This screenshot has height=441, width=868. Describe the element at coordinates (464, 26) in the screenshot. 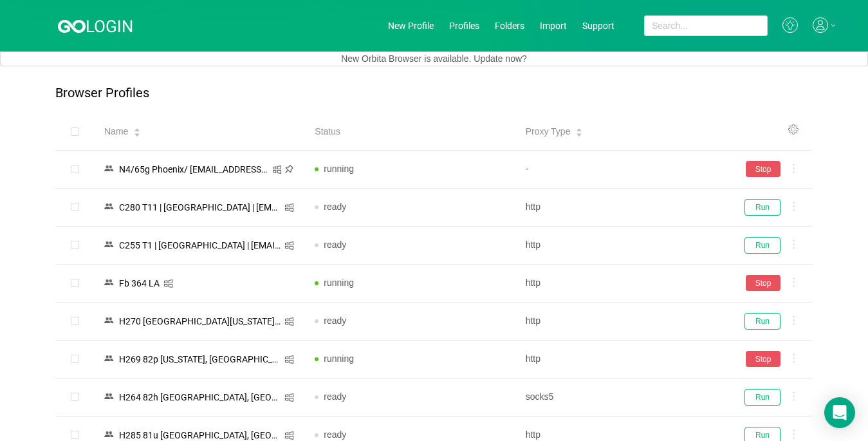

I see `a: Profiles` at that location.